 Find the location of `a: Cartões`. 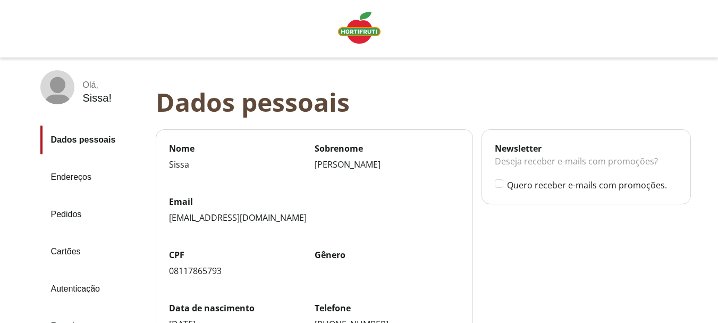

a: Cartões is located at coordinates (94, 251).